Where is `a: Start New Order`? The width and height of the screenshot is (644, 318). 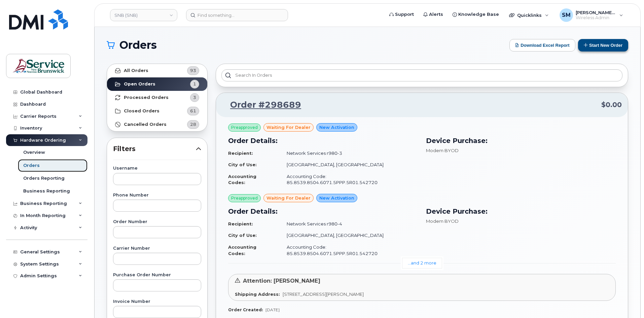 a: Start New Order is located at coordinates (603, 45).